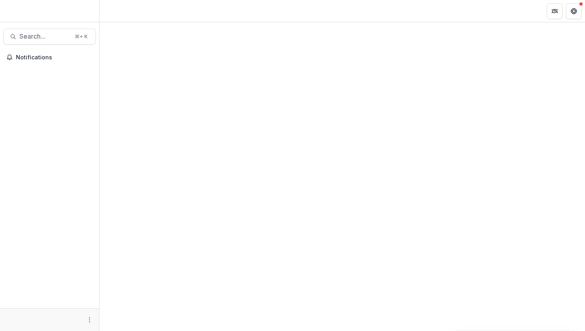 The image size is (585, 331). Describe the element at coordinates (49, 57) in the screenshot. I see `button: Notifications` at that location.